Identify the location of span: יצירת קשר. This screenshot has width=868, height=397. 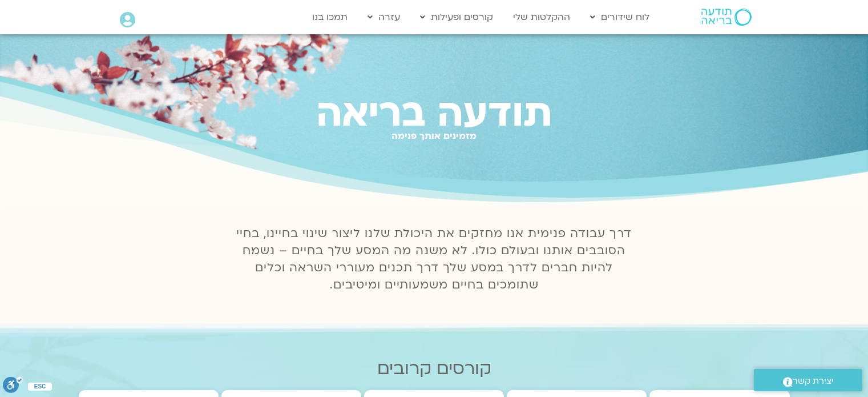
(814, 381).